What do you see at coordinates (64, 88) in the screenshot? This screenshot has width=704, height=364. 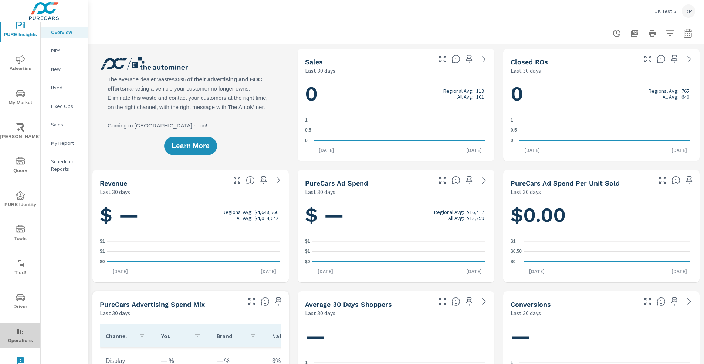 I see `div: Used` at bounding box center [64, 88].